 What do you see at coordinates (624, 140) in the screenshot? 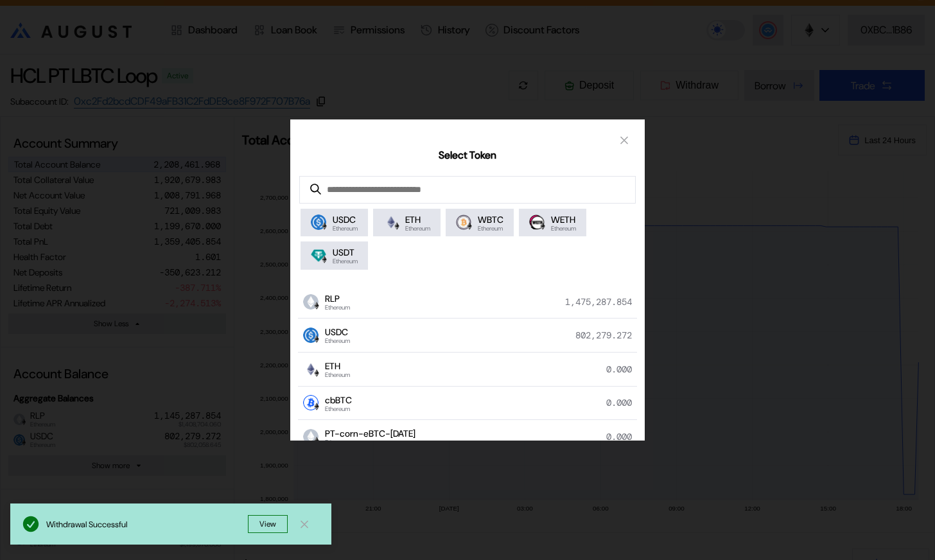
I see `button: close modal` at bounding box center [624, 140].